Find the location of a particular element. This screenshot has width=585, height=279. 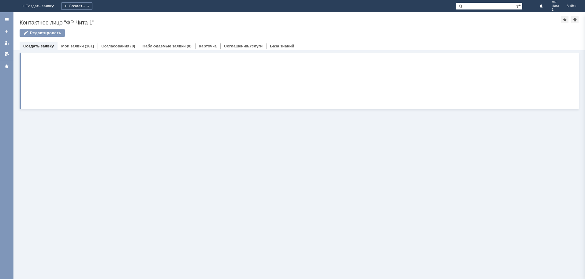

div: Создать is located at coordinates (77, 6).